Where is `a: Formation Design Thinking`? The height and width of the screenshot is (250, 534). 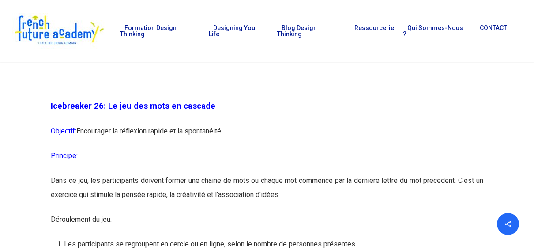
a: Formation Design Thinking is located at coordinates (160, 31).